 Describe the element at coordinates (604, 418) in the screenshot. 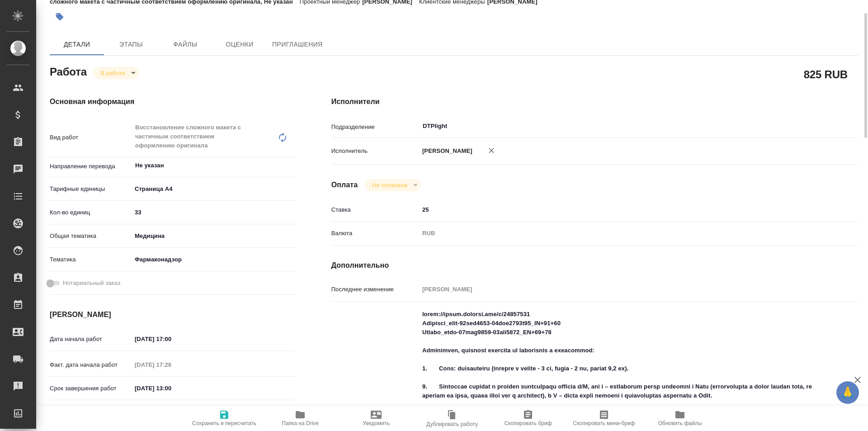

I see `button: Скопировать мини-бриф` at that location.